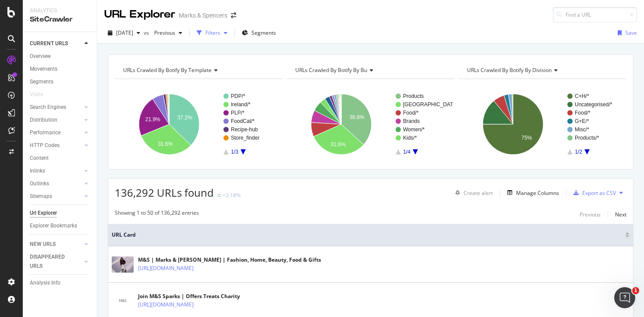  Describe the element at coordinates (367, 235) in the screenshot. I see `span: URL Card` at that location.